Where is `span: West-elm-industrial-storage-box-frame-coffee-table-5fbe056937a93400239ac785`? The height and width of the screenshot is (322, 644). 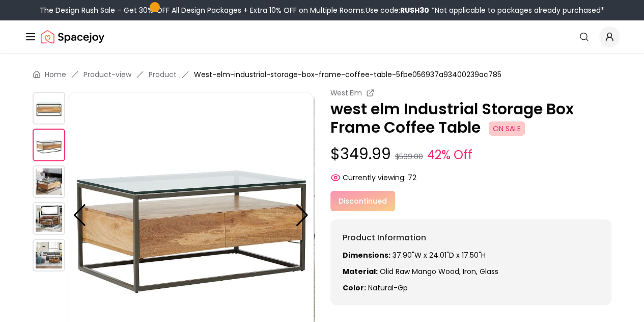 span: West-elm-industrial-storage-box-frame-coffee-table-5fbe056937a93400239ac785 is located at coordinates (347, 75).